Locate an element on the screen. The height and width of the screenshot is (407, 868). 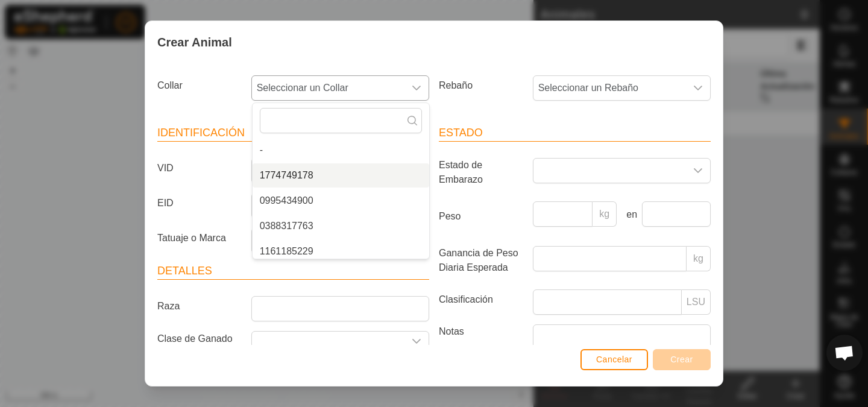
p-inputgroup-addon: LSU is located at coordinates (696, 302).